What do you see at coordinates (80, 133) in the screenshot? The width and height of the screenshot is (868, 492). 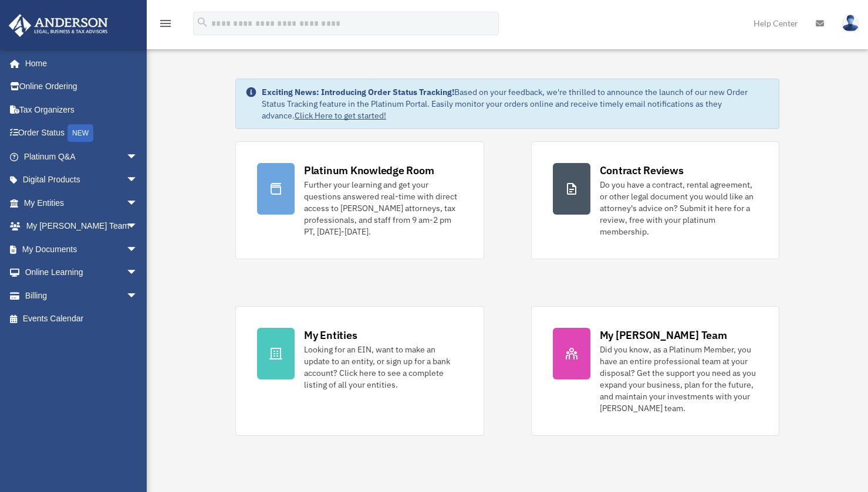 I see `div: NEW` at bounding box center [80, 133].